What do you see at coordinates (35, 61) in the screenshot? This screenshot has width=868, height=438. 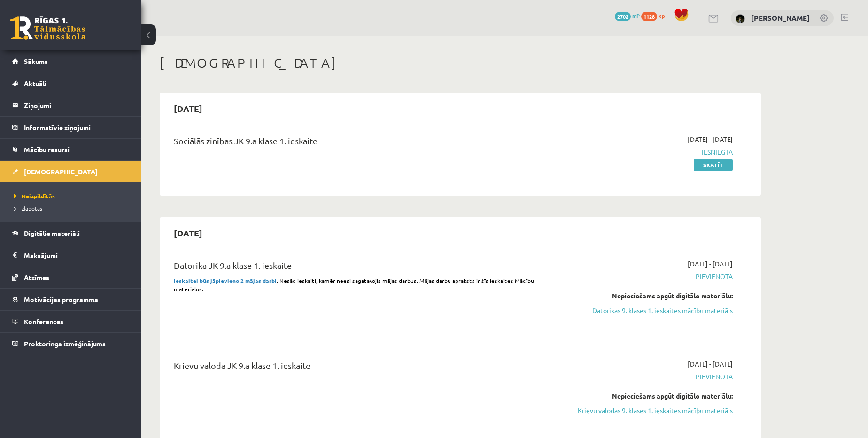 I see `span: Sākums` at bounding box center [35, 61].